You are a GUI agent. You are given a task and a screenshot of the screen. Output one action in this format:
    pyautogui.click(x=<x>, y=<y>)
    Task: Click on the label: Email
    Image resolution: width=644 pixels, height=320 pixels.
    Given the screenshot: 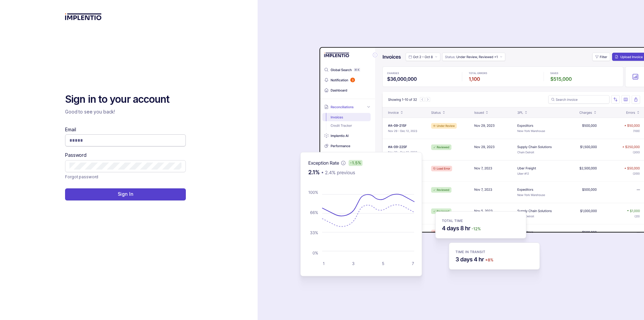 What is the action you would take?
    pyautogui.click(x=71, y=130)
    